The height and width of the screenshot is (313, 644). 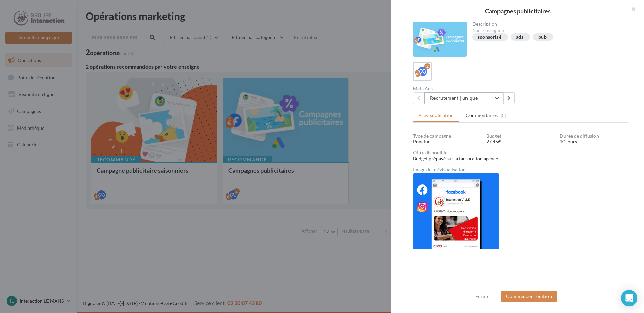 I want to click on div: Durée de diffusion, so click(x=594, y=136).